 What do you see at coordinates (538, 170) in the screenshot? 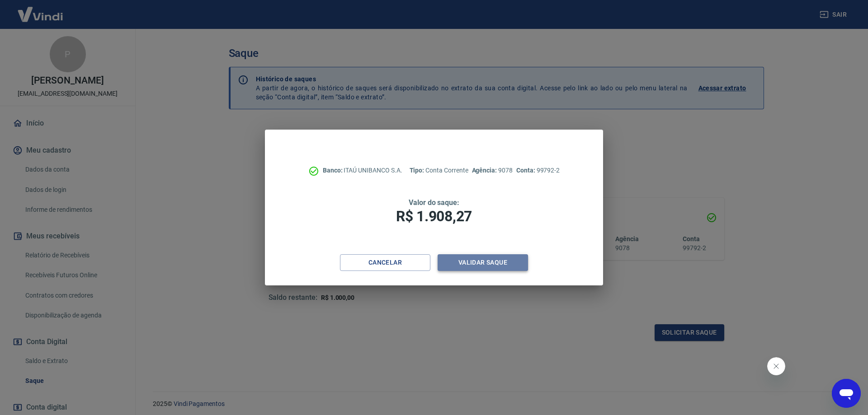
I see `p: 99792-2` at bounding box center [538, 170].